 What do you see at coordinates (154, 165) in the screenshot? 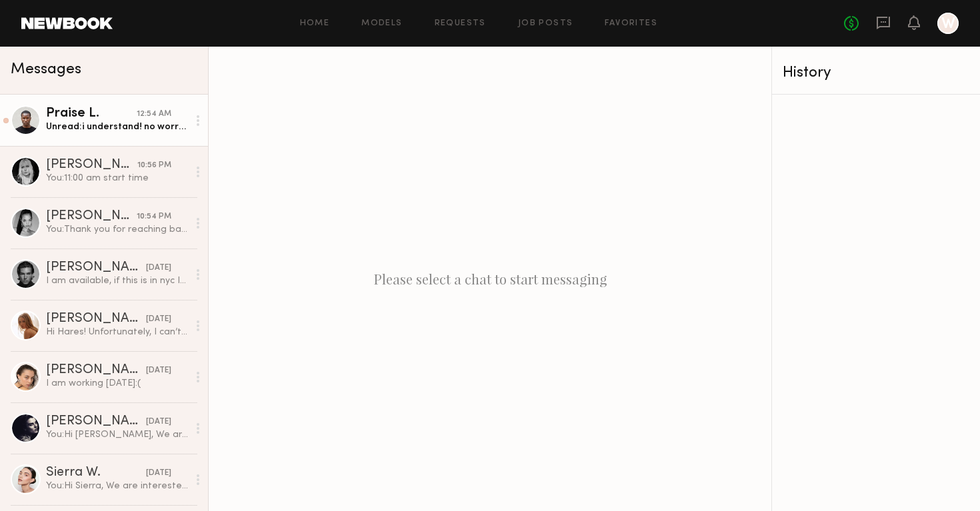
I see `div: 10:56 PM` at bounding box center [154, 165].